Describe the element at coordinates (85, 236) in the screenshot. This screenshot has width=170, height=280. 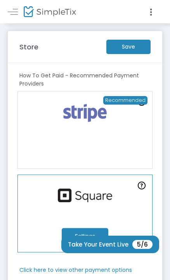
I see `button: Settings` at that location.